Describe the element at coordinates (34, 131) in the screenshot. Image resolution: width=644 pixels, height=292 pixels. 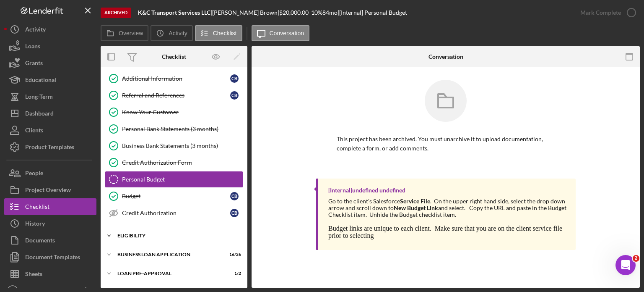
I see `div: Clients` at that location.